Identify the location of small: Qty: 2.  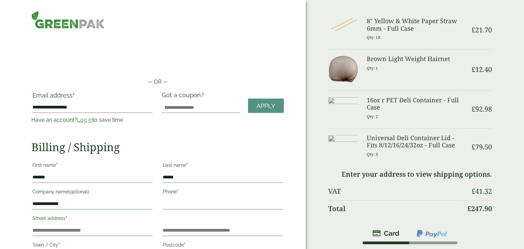
(373, 116).